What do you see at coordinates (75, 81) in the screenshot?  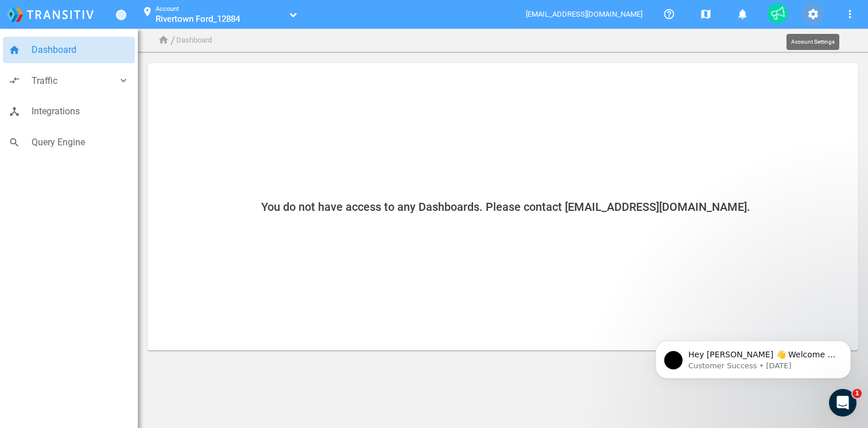 I see `span: Traffic` at bounding box center [75, 81].